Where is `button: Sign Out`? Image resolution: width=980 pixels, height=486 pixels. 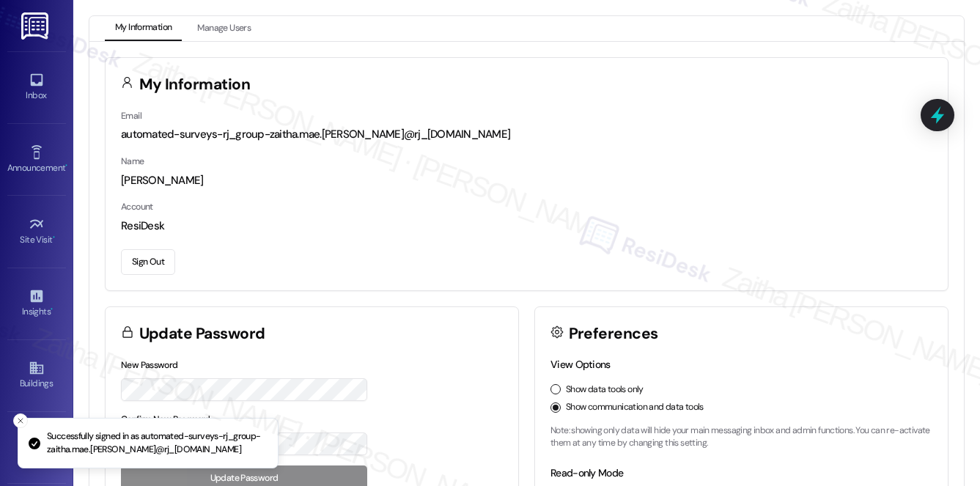
button: Sign Out is located at coordinates (148, 262).